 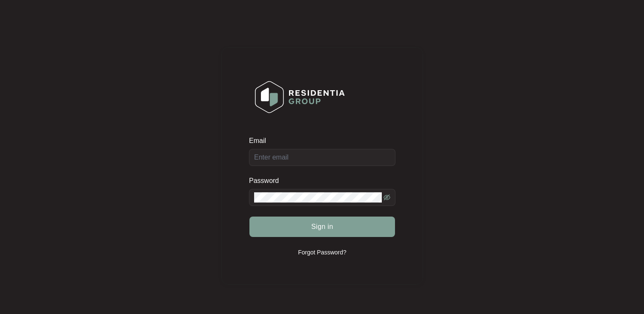 What do you see at coordinates (387, 197) in the screenshot?
I see `span: eye-invisible` at bounding box center [387, 197].